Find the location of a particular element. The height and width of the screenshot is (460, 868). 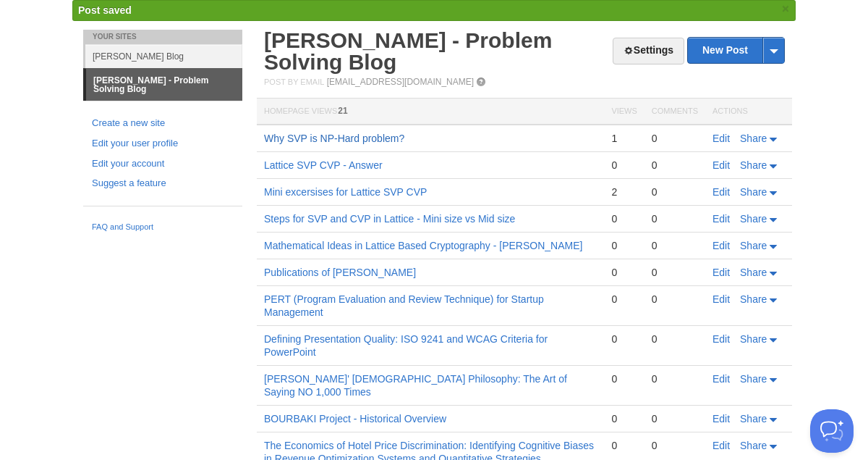

span: Post saved is located at coordinates (105, 10).